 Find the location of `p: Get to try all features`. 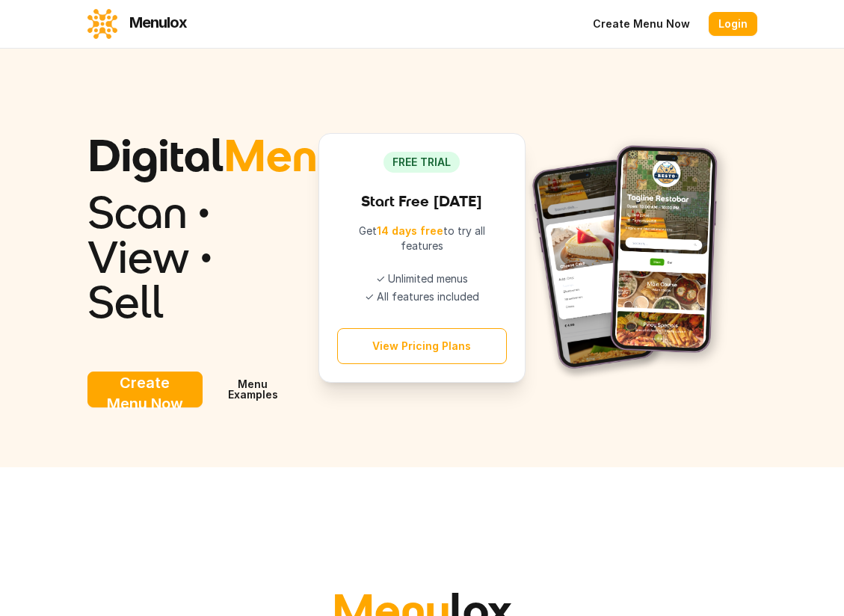

p: Get to try all features is located at coordinates (421, 239).